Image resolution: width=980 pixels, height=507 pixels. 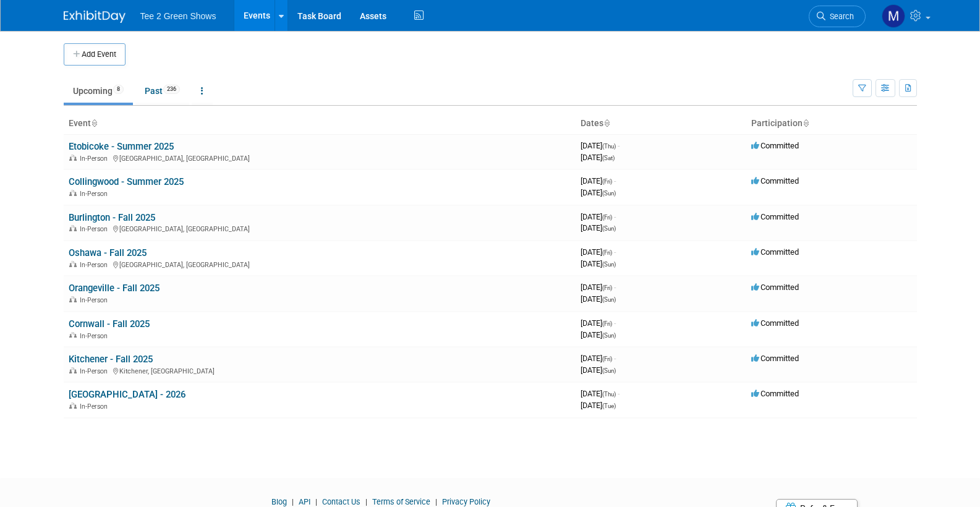 I want to click on a: Kitchener - Fall 2025, so click(x=111, y=359).